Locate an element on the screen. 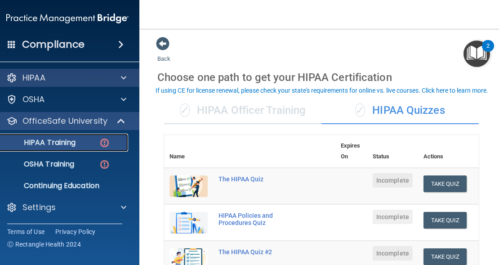 The height and width of the screenshot is (265, 499). p: HIPAA Training is located at coordinates (38, 143).